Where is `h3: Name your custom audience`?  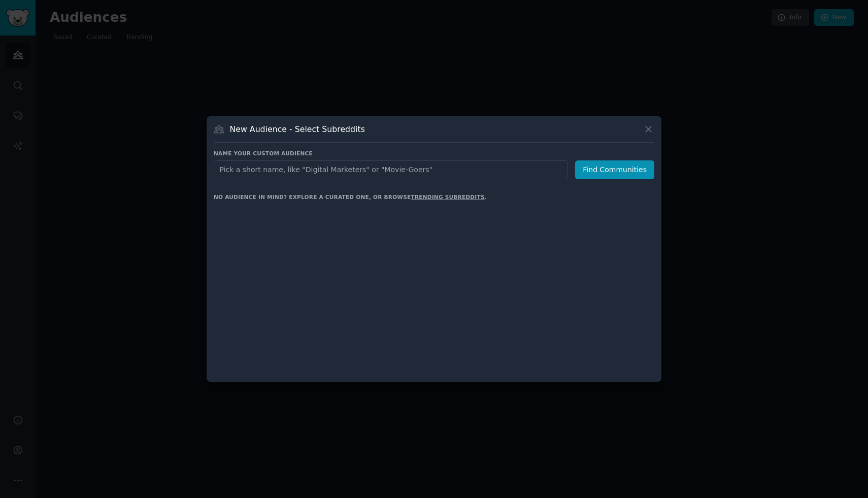 h3: Name your custom audience is located at coordinates (434, 154).